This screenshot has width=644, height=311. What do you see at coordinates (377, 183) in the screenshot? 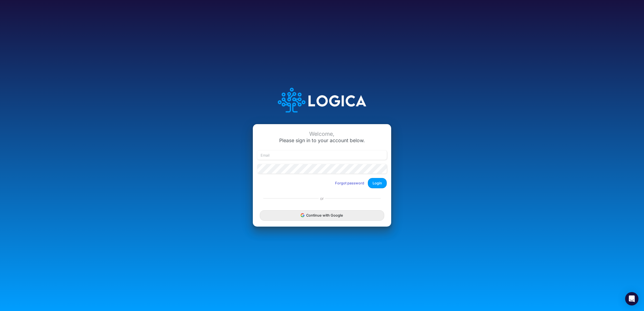
I see `button: Login` at bounding box center [377, 183].